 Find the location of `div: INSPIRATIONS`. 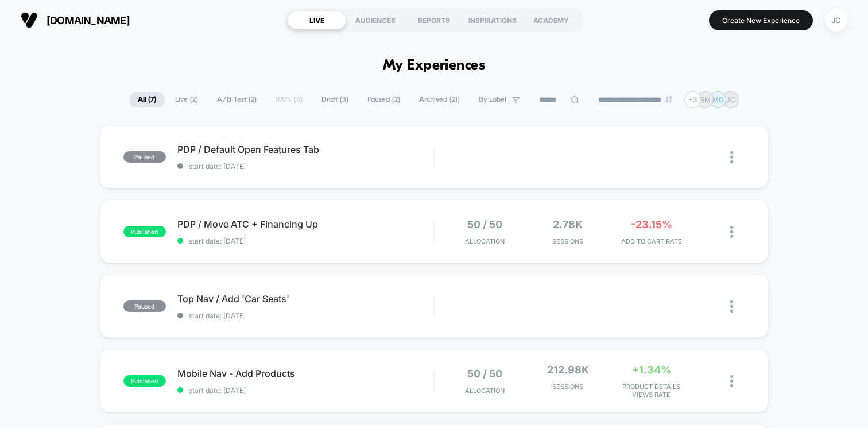

div: INSPIRATIONS is located at coordinates (493, 20).